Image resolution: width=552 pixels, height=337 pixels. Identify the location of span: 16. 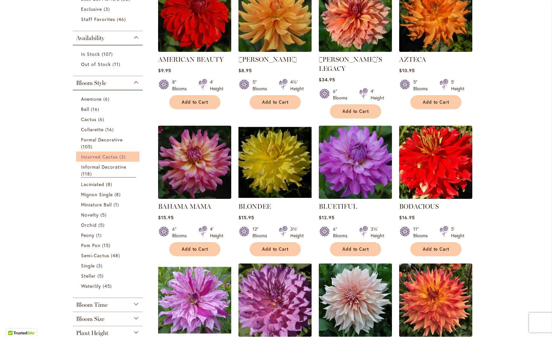
(96, 109).